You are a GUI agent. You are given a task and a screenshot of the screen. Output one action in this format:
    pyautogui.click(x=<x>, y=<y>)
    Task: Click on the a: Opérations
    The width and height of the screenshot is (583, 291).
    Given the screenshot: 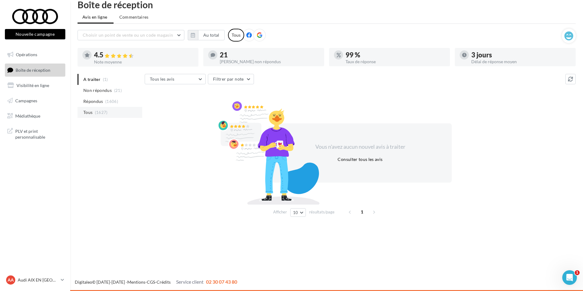 What is the action you would take?
    pyautogui.click(x=35, y=55)
    